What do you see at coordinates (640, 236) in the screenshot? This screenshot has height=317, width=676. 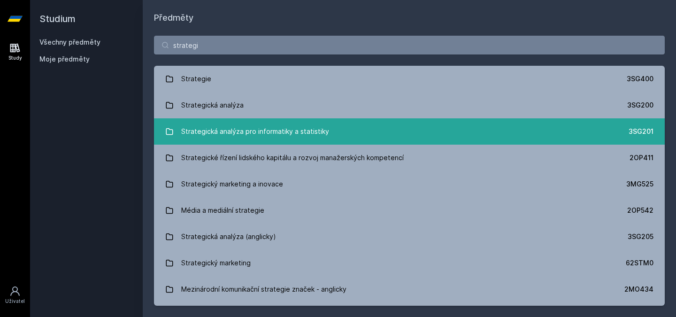 I see `div: 3SG205` at bounding box center [640, 236].